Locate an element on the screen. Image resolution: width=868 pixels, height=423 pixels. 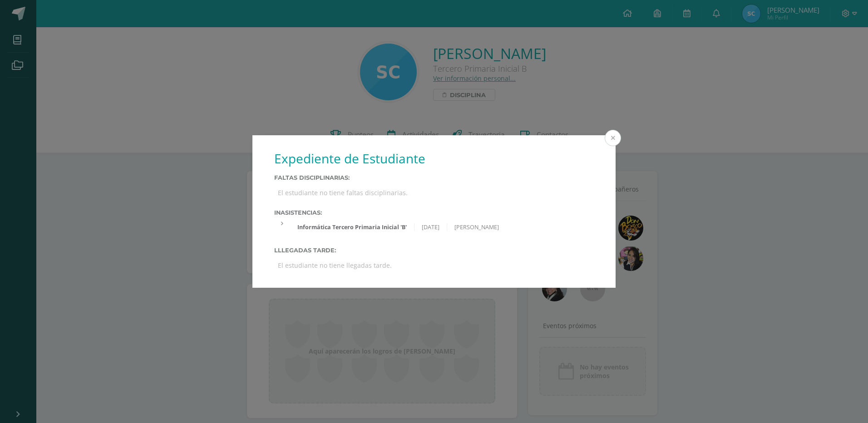
div: El estudiante no tiene faltas disciplinarias. is located at coordinates (434, 193).